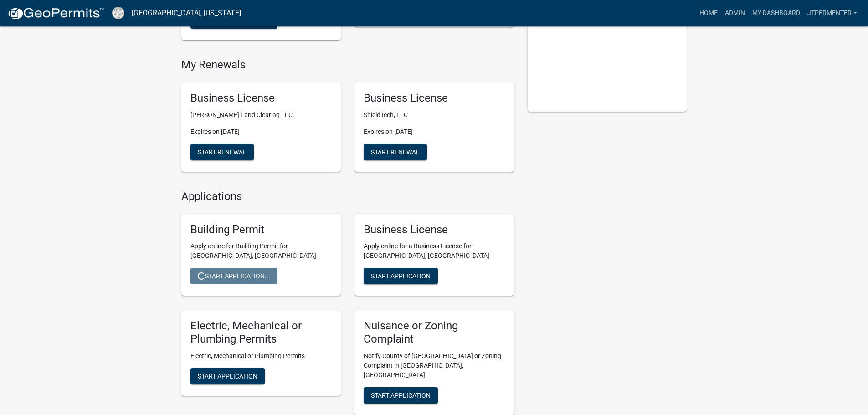 The image size is (868, 415). I want to click on h4: My Renewals, so click(347, 65).